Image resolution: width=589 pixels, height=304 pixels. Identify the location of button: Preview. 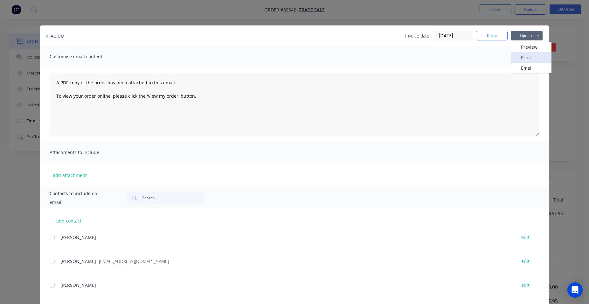
(531, 47).